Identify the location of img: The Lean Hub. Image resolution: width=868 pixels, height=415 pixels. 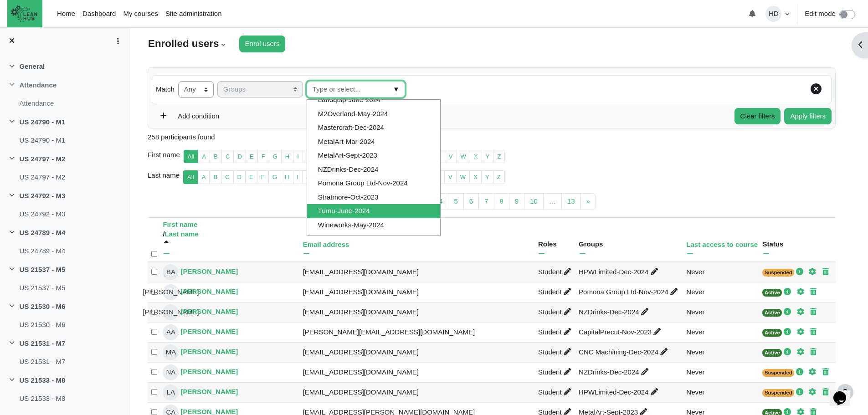
(23, 13).